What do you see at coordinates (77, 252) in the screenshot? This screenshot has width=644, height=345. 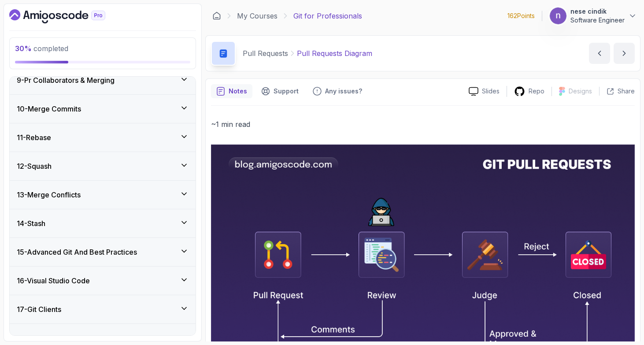 I see `h3: 15 - Advanced Git And Best Practices` at bounding box center [77, 252].